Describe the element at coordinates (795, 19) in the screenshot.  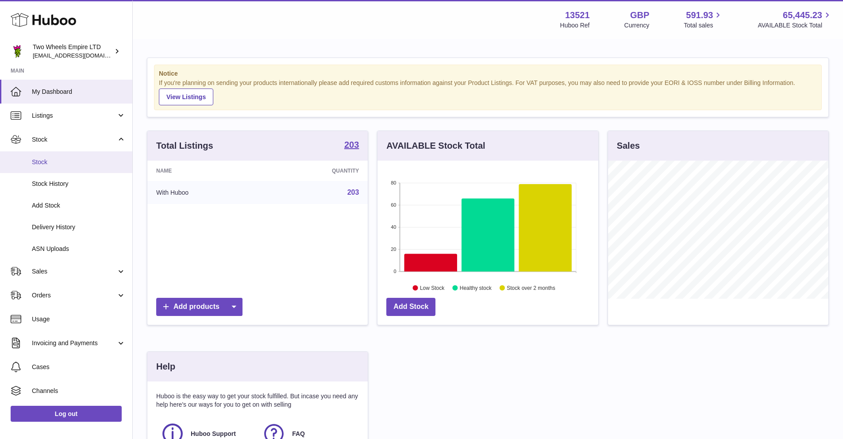
I see `a: 65,445.23 AVAILABLE Stock Total` at that location.